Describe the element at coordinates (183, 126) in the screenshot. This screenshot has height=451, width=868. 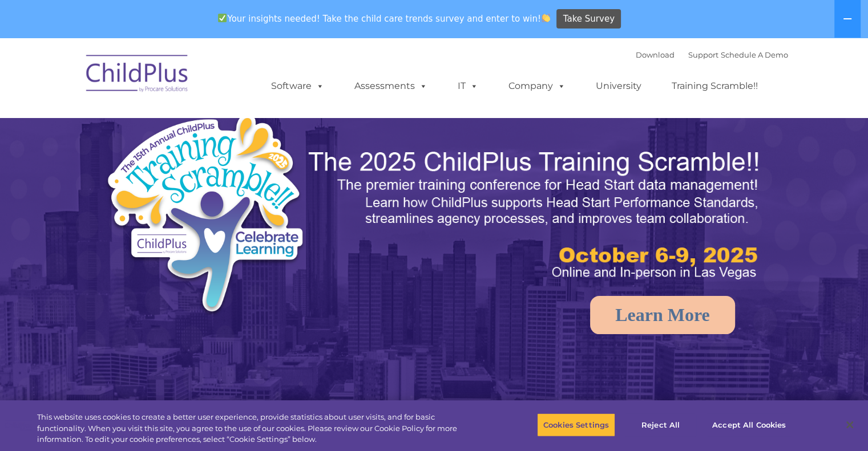
I see `span: Phone number` at that location.